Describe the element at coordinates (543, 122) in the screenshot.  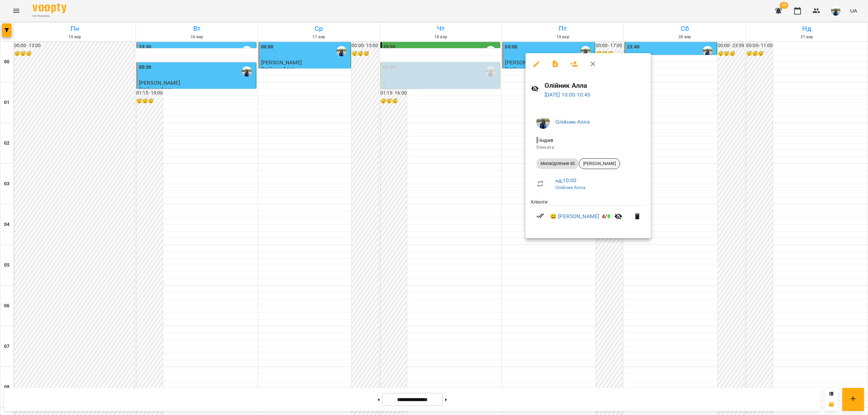
I see `img: 79bf113477beb734b35379532aeced2e.jpg` at that location.